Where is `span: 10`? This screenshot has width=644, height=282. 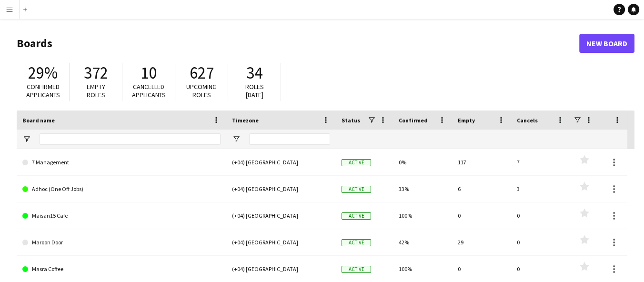
span: 10 is located at coordinates (149, 73).